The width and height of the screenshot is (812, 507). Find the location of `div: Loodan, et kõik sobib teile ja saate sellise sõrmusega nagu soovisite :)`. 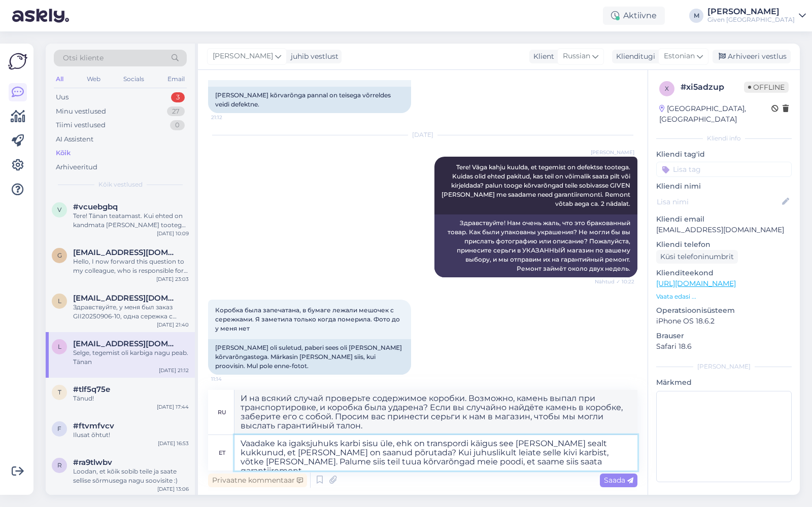

div: Loodan, et kõik sobib teile ja saate sellise sõrmusega nagu soovisite :) is located at coordinates (131, 475).